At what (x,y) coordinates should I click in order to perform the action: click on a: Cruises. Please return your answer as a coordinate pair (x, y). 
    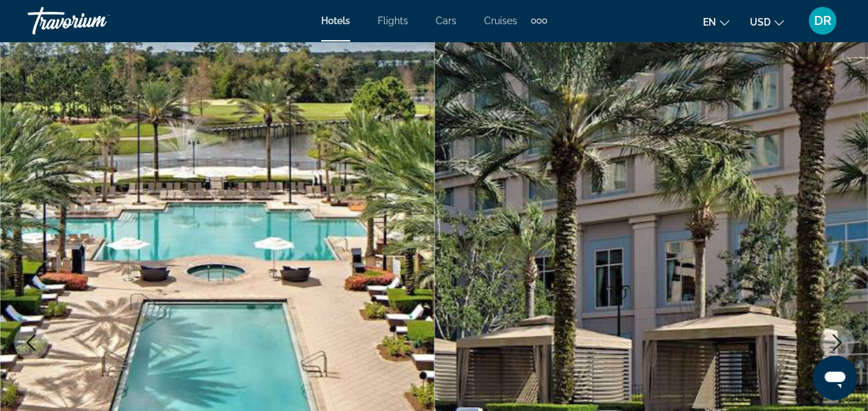
    Looking at the image, I should click on (501, 21).